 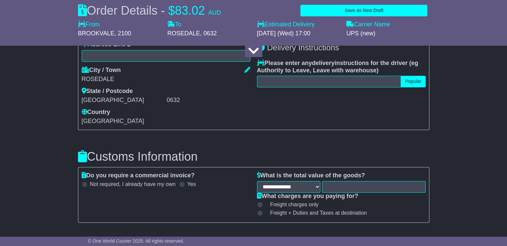 What do you see at coordinates (133, 184) in the screenshot?
I see `label: Not required, I already have my own` at bounding box center [133, 184].